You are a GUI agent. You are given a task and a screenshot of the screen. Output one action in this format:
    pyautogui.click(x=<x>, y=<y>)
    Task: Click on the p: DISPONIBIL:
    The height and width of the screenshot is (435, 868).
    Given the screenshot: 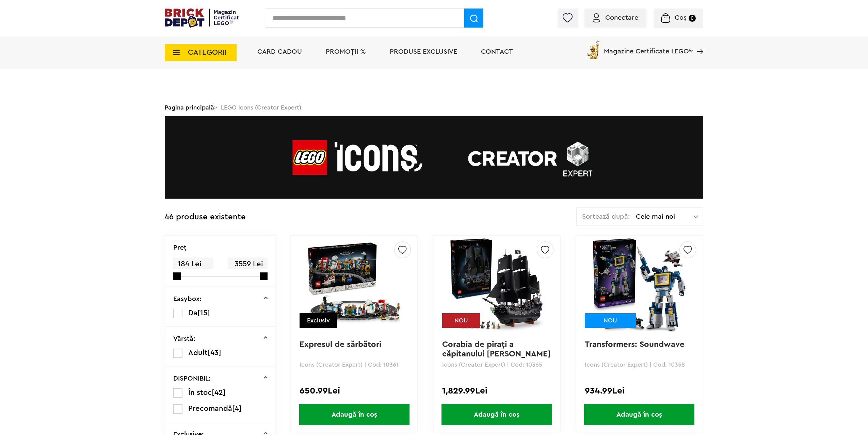 What is the action you would take?
    pyautogui.click(x=192, y=379)
    